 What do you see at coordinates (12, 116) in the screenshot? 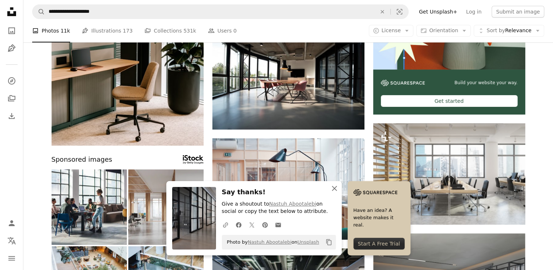
I see `a: Download History` at bounding box center [12, 116].